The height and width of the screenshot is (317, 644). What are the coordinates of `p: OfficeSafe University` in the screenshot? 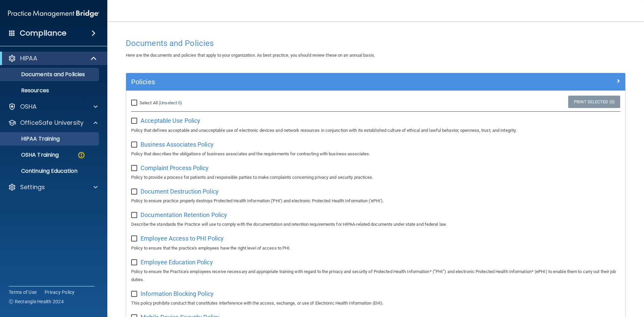 It's located at (52, 123).